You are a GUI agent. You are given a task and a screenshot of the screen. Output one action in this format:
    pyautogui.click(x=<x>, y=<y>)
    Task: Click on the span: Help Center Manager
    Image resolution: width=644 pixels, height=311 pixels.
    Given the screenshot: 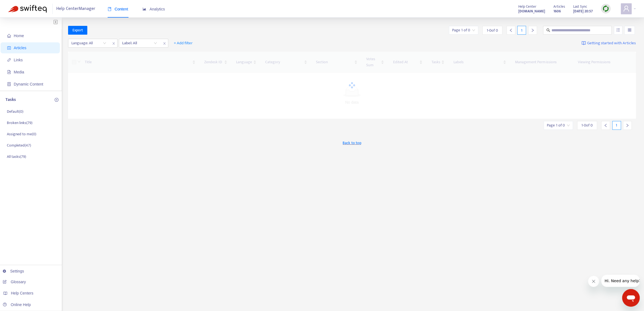 What is the action you would take?
    pyautogui.click(x=76, y=9)
    